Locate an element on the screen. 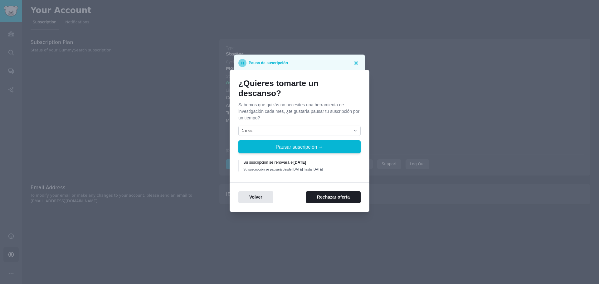 Image resolution: width=599 pixels, height=284 pixels. p: Sabemos que quizás no necesites una herramienta de investigación cada mes, ¿te gustaría pausar tu... is located at coordinates (300, 111).